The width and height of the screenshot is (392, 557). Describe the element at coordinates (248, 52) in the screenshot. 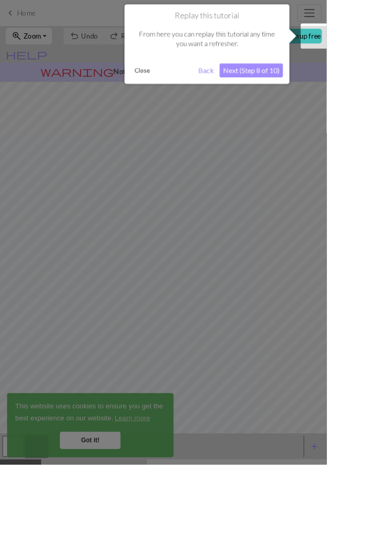

I see `div: Replay this tutorial` at that location.